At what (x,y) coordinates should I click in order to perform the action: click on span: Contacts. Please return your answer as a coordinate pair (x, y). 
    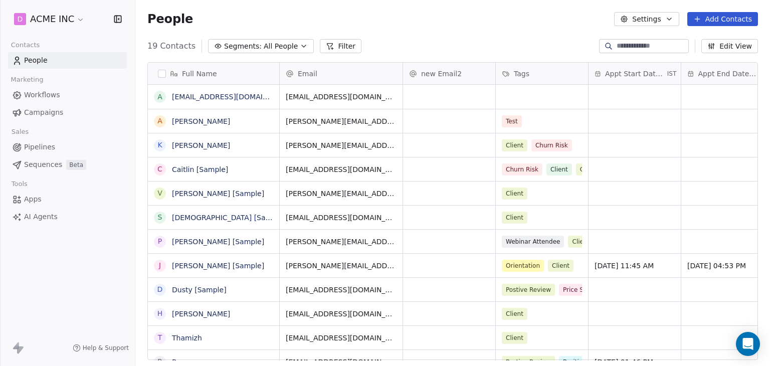
    Looking at the image, I should click on (25, 45).